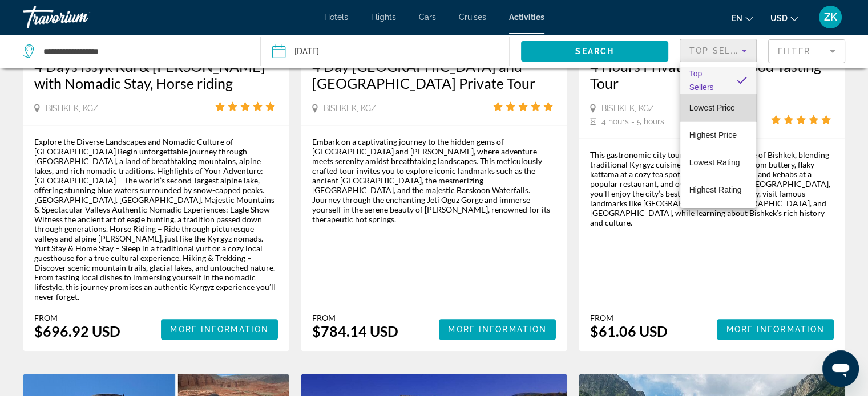  Describe the element at coordinates (712, 135) in the screenshot. I see `span: Highest Price` at that location.